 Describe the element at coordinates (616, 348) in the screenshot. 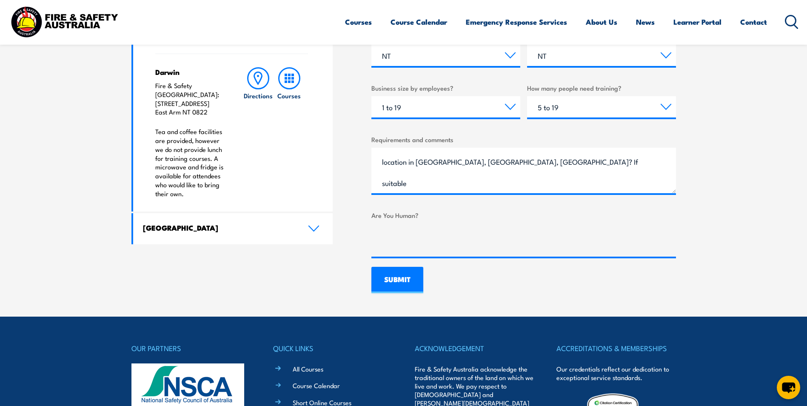

I see `h4: ACCREDITATIONS & MEMBERSHIPS` at that location.